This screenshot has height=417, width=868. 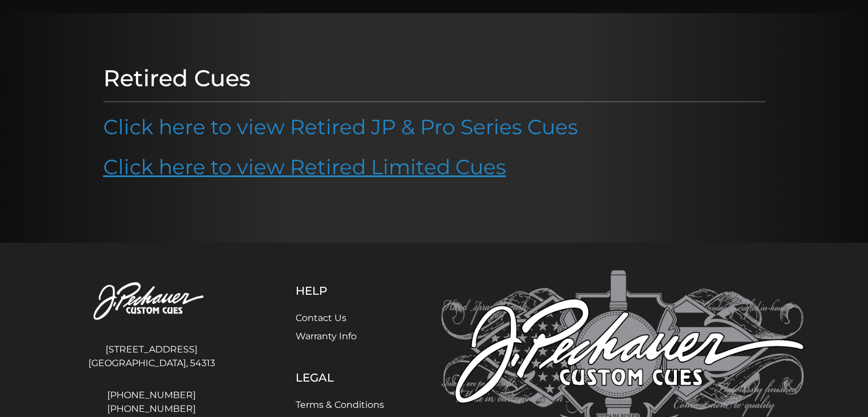 What do you see at coordinates (340, 291) in the screenshot?
I see `h5: Help` at bounding box center [340, 291].